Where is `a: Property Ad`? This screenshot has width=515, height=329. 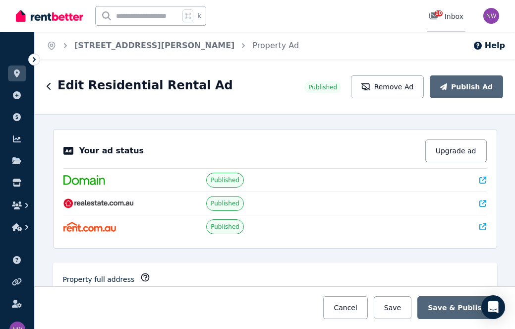
a: Property Ad is located at coordinates (276, 45).